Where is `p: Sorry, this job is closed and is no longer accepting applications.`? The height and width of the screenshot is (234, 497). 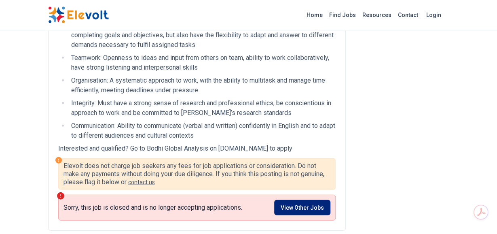
p: Sorry, this job is closed and is no longer accepting applications. is located at coordinates (153, 208).